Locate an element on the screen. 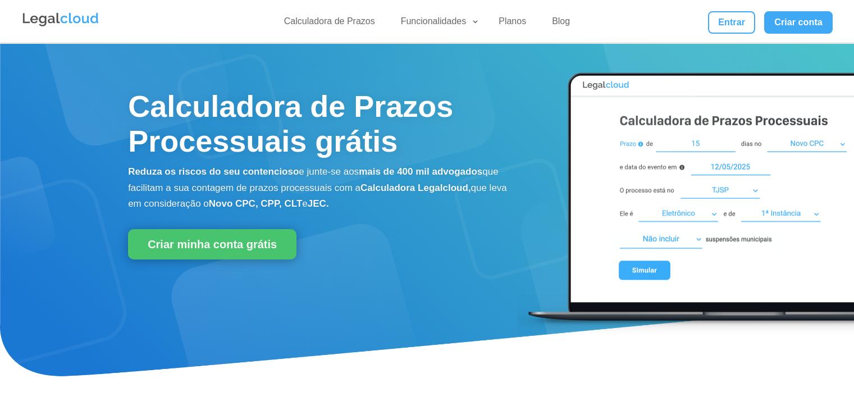  a: Calculadora de Prazos is located at coordinates (330, 24).